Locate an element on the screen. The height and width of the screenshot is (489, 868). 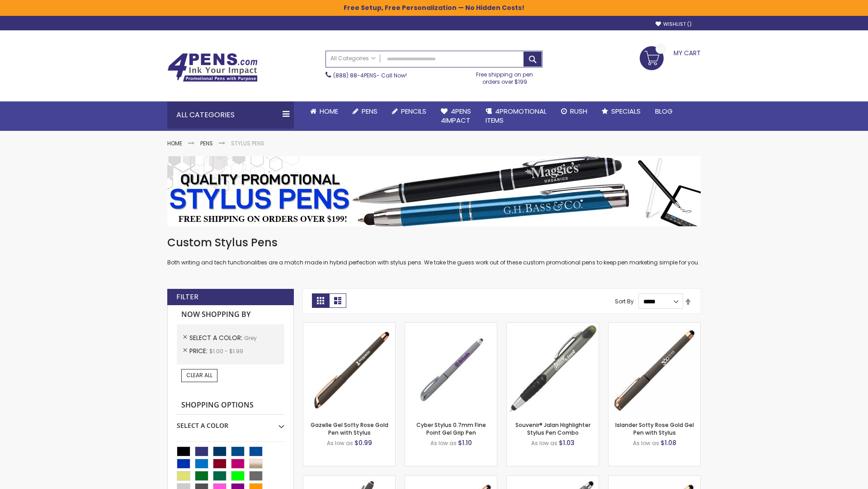
a: Gazelle Gel Softy Rose Gold Pen with Stylus is located at coordinates (350, 428).